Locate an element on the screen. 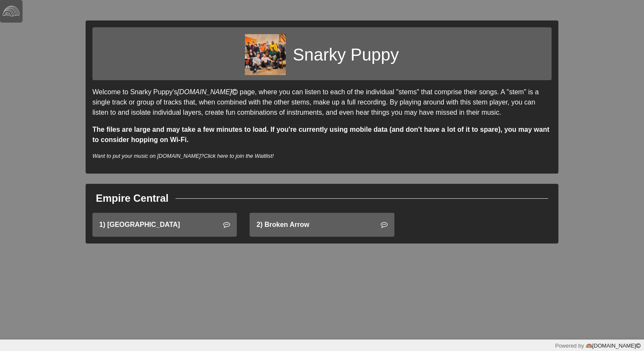 This screenshot has height=351, width=644. p: Welcome to Snarky Puppy's page, where you can listen to each of the individual "stems" that compr... is located at coordinates (322, 102).